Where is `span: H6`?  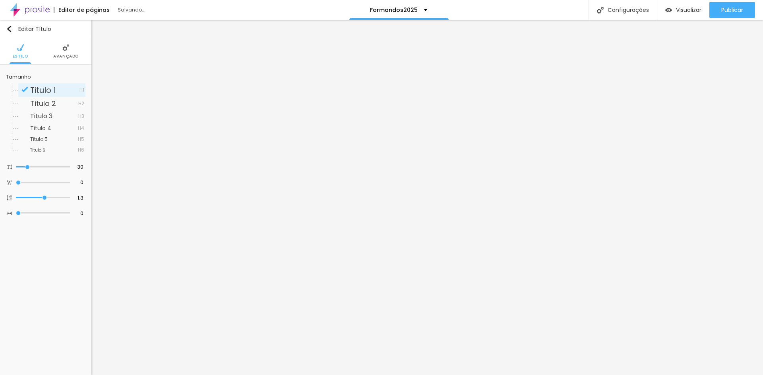
span: H6 is located at coordinates (81, 150).